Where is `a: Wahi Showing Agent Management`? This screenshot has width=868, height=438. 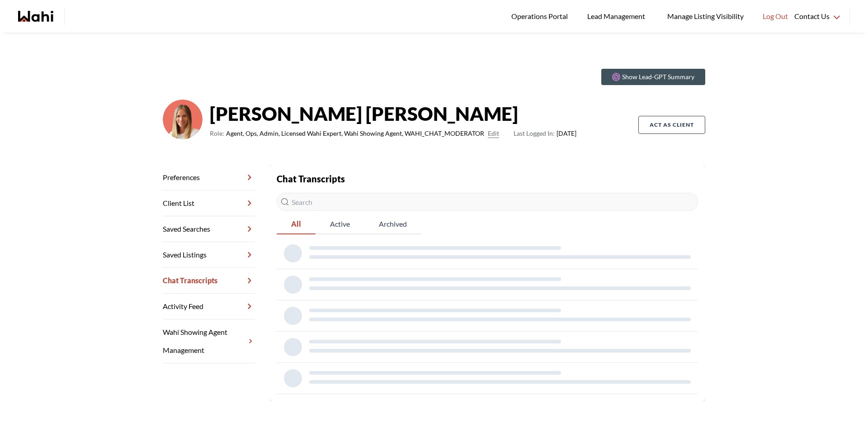
a: Wahi Showing Agent Management is located at coordinates (209, 341).